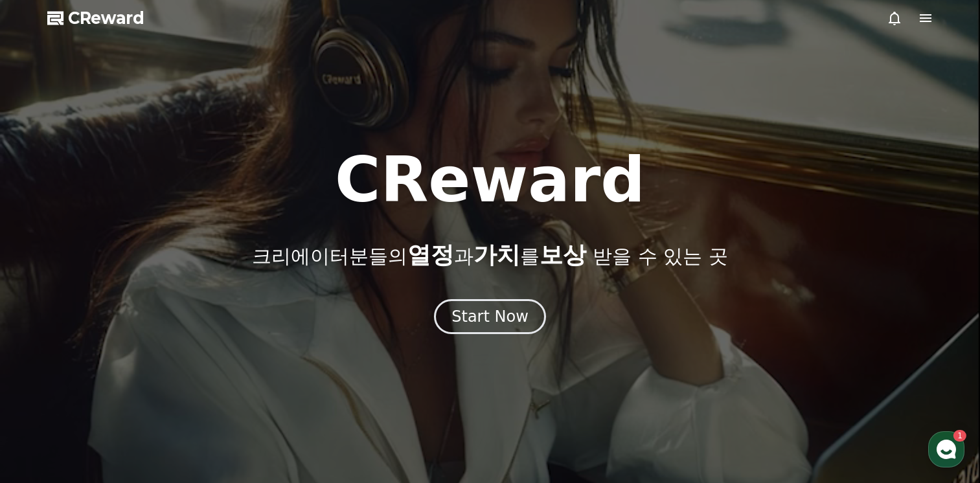 This screenshot has height=483, width=980. I want to click on a: CReward, so click(96, 18).